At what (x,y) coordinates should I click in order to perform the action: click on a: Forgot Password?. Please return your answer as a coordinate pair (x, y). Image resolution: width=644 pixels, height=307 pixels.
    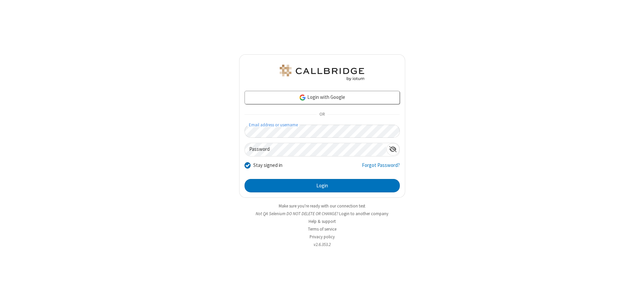
    Looking at the image, I should click on (381, 168).